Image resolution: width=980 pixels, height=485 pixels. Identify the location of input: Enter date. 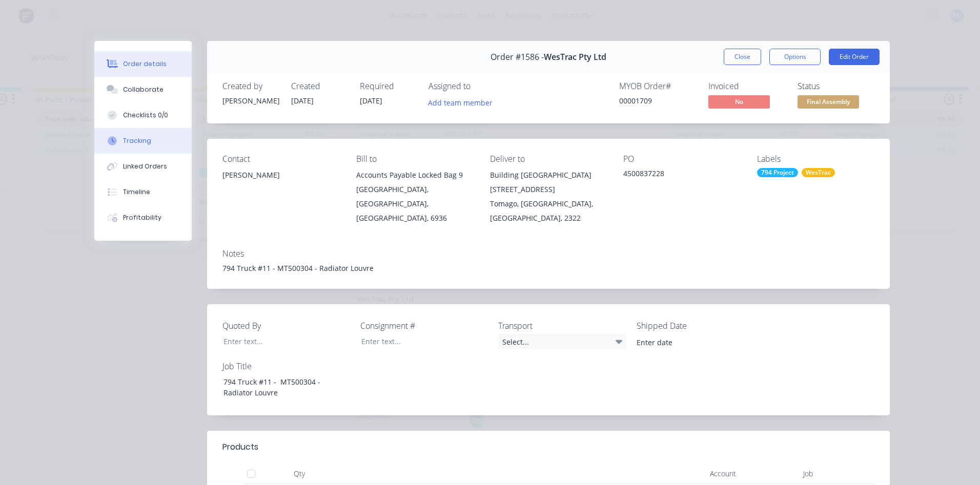
(693, 342).